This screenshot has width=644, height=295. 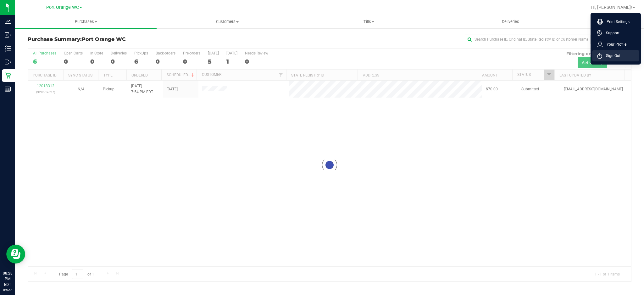 What do you see at coordinates (369, 22) in the screenshot?
I see `span: Tills` at bounding box center [369, 22].